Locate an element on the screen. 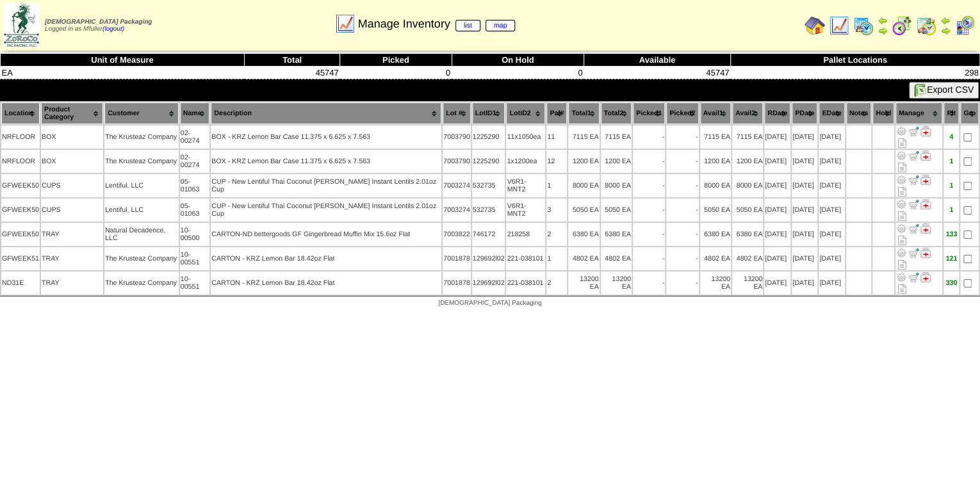  td: 218258 is located at coordinates (526, 234).